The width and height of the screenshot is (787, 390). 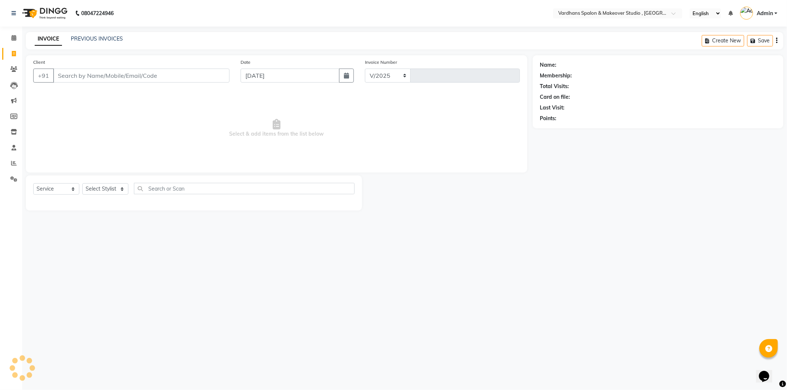 What do you see at coordinates (97, 13) in the screenshot?
I see `b: 08047224946` at bounding box center [97, 13].